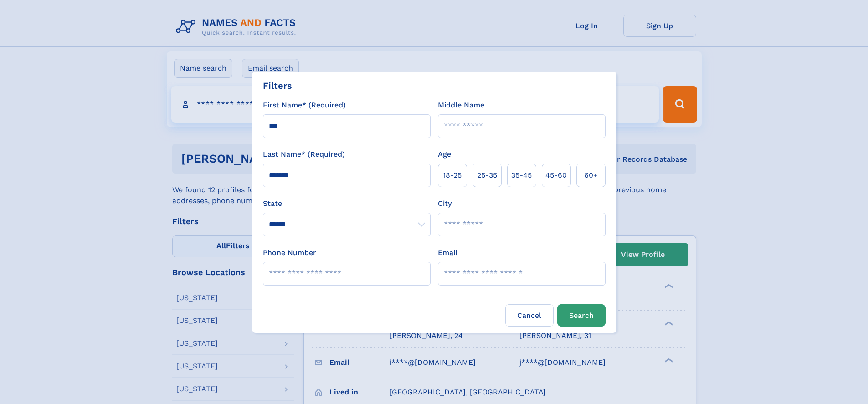 This screenshot has width=868, height=404. What do you see at coordinates (278, 86) in the screenshot?
I see `div: Filters` at bounding box center [278, 86].